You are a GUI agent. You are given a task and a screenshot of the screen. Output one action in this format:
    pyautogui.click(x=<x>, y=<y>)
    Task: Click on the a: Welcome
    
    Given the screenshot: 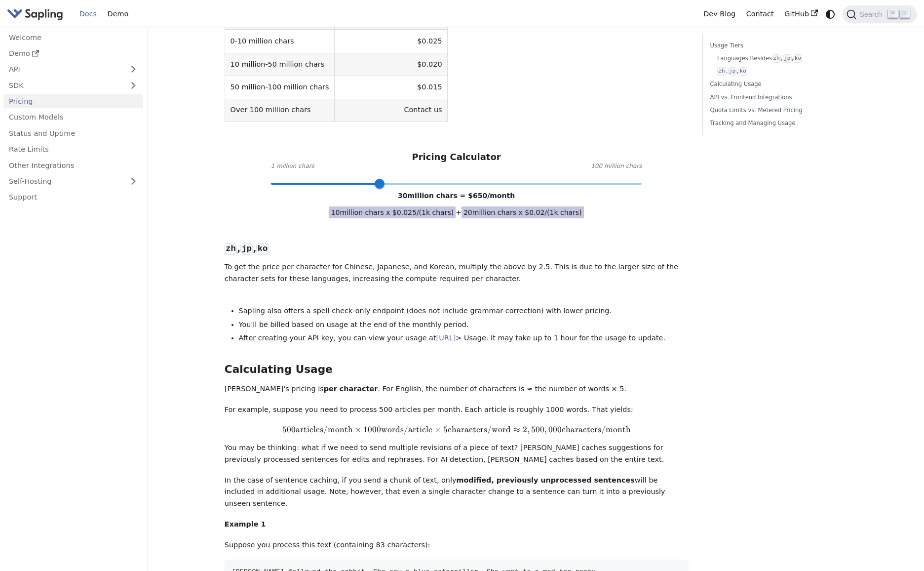 What is the action you would take?
    pyautogui.click(x=73, y=37)
    